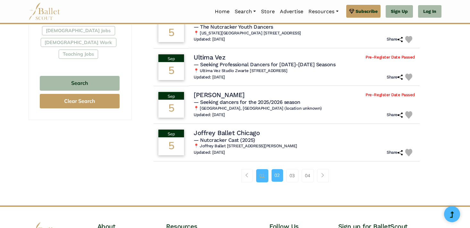 This screenshot has height=228, width=470. What do you see at coordinates (323, 12) in the screenshot?
I see `a: Resources` at bounding box center [323, 12].